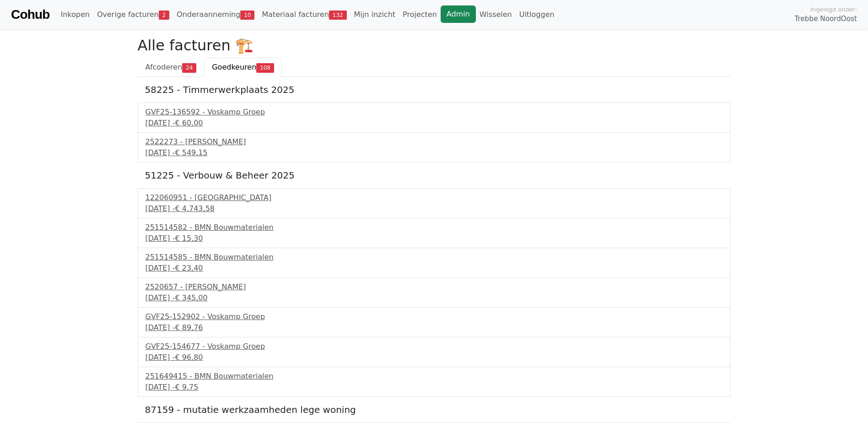 The height and width of the screenshot is (423, 868). I want to click on a: Cohub, so click(30, 15).